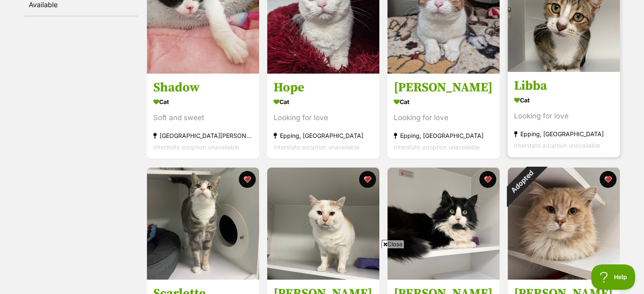 The image size is (644, 294). Describe the element at coordinates (564, 223) in the screenshot. I see `img: Willy Wonka` at that location.